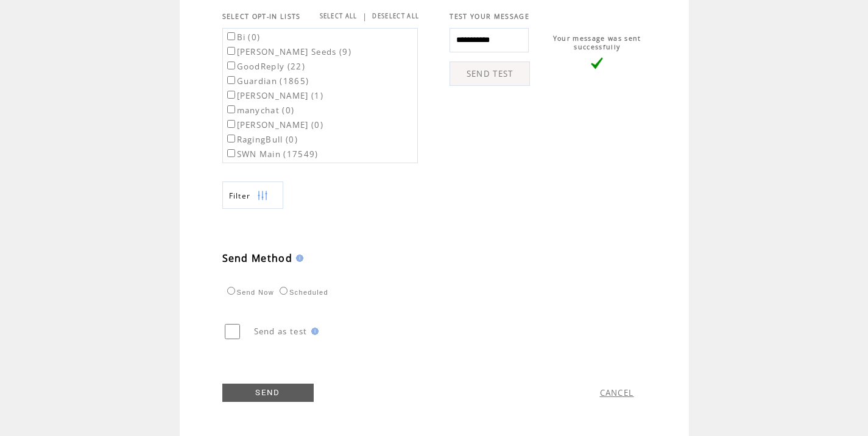 The width and height of the screenshot is (868, 436). What do you see at coordinates (231, 153) in the screenshot?
I see `input: SWN Main (17549)` at bounding box center [231, 153].